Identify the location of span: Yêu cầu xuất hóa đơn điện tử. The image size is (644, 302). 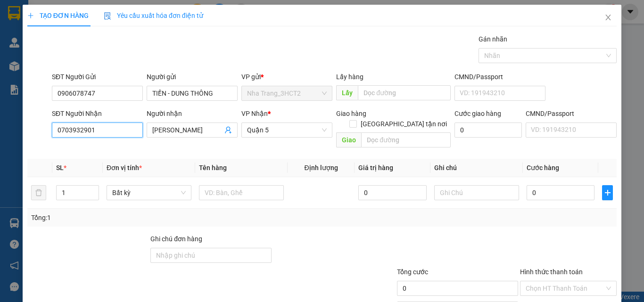
(153, 16).